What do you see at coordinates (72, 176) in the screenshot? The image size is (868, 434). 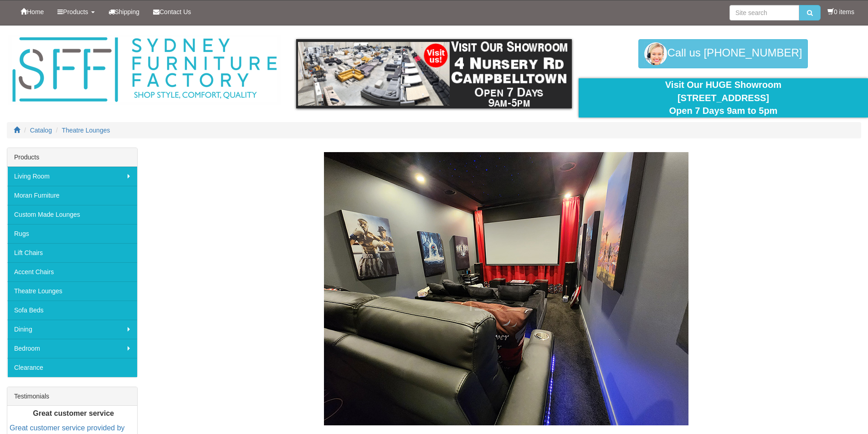 I see `a: Living Room` at bounding box center [72, 176].